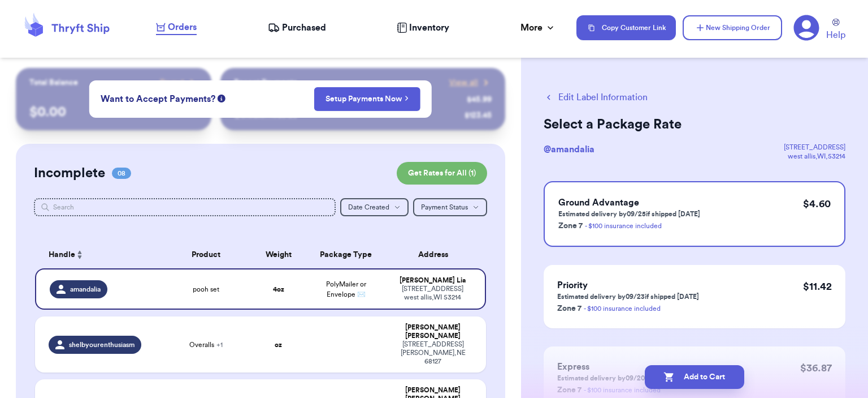 This screenshot has height=398, width=868. Describe the element at coordinates (279, 289) in the screenshot. I see `strong: 4 oz` at that location.